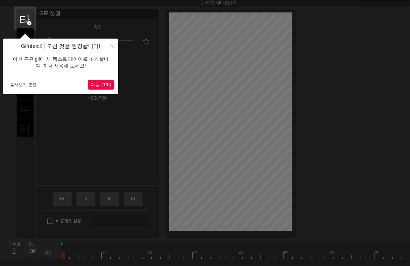 This screenshot has height=266, width=410. What do you see at coordinates (112, 45) in the screenshot?
I see `button: 닫다` at bounding box center [112, 45].